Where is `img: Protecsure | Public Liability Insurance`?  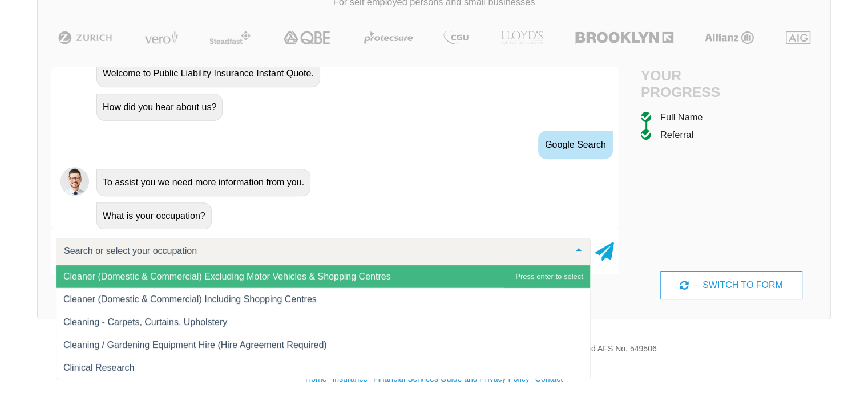 img: Protecsure | Public Liability Insurance is located at coordinates (388, 38).